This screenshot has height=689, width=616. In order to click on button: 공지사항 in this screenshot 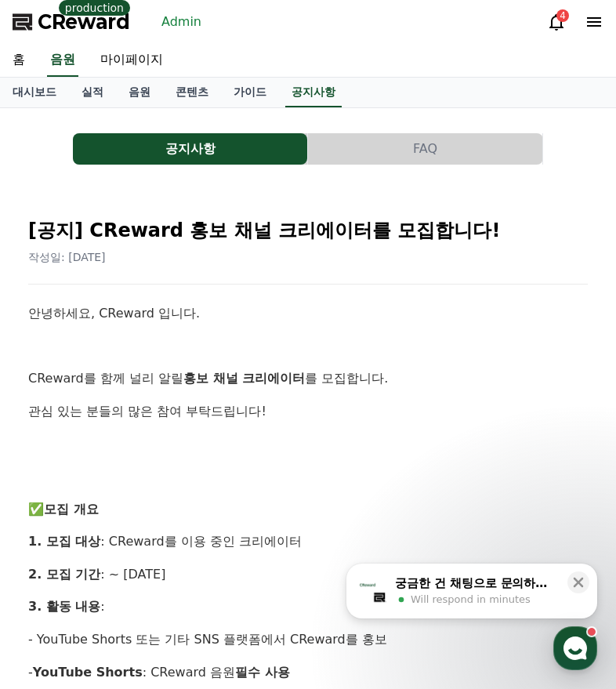, I will do `click(189, 149)`.